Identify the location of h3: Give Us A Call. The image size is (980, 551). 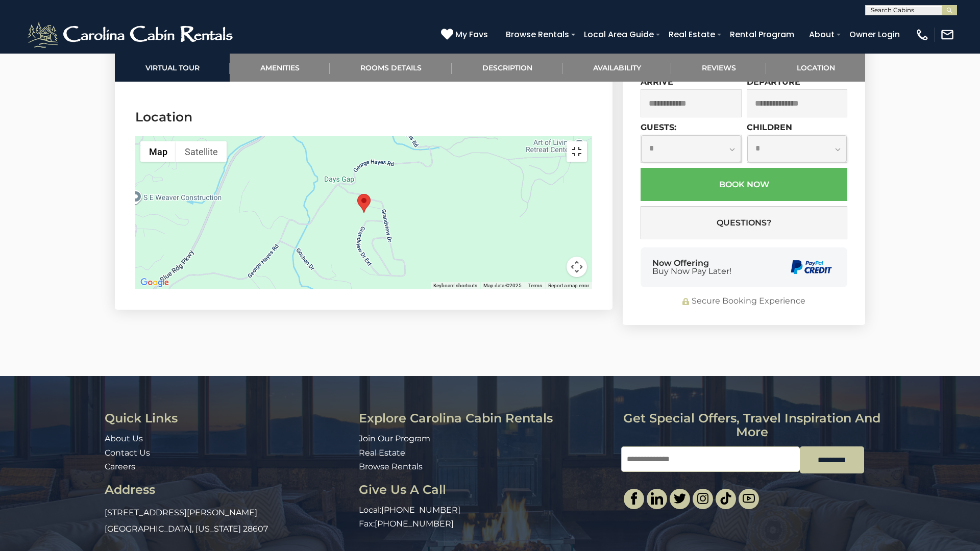
(486, 489).